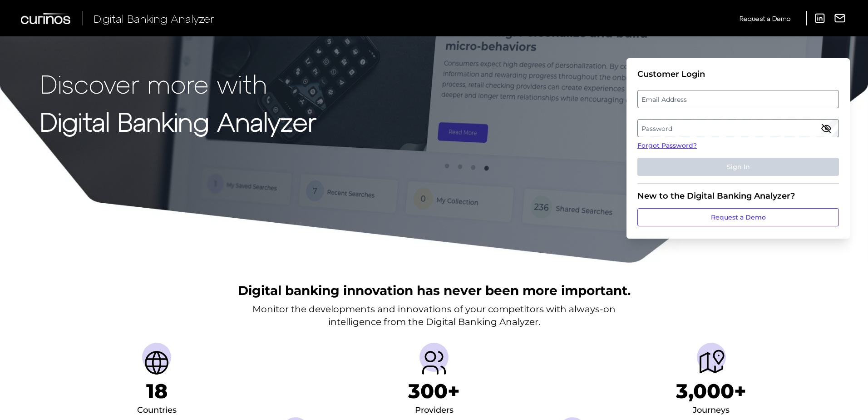 This screenshot has height=420, width=868. Describe the element at coordinates (738, 196) in the screenshot. I see `div: New to the Digital Banking Analyzer?` at that location.